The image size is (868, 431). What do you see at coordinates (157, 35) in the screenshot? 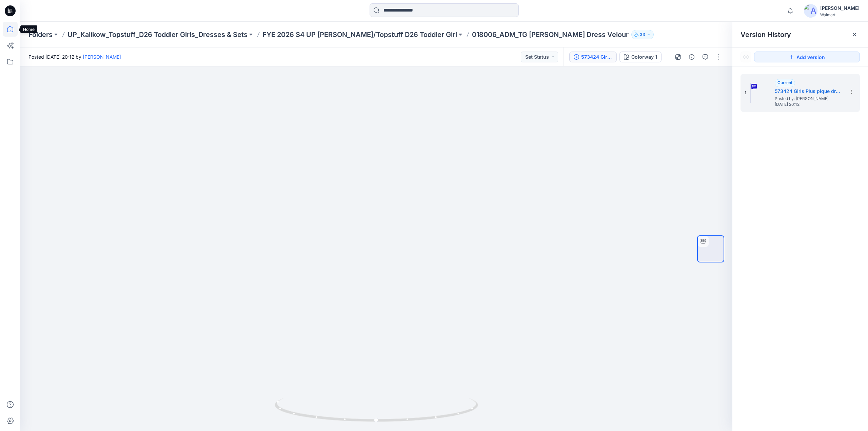
I see `p: UP_Kalikow_Topstuff_D26 Toddler Girls_Dresses & Sets` at bounding box center [157, 35].